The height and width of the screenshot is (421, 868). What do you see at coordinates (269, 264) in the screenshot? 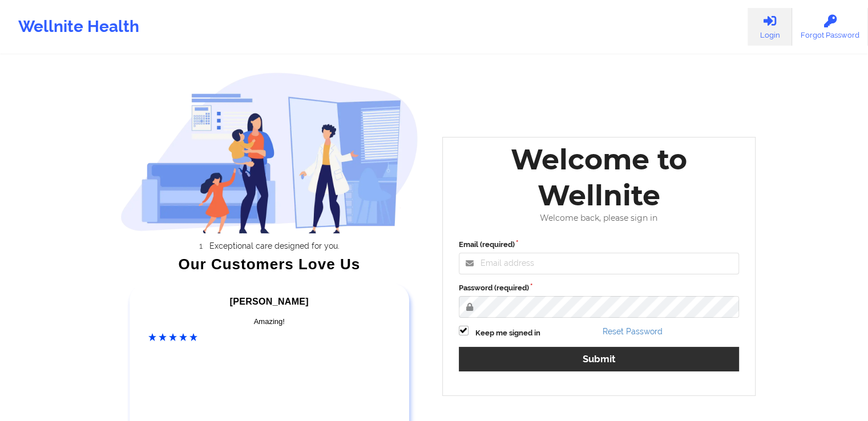
I see `div: Our Customers Love Us` at bounding box center [269, 264].